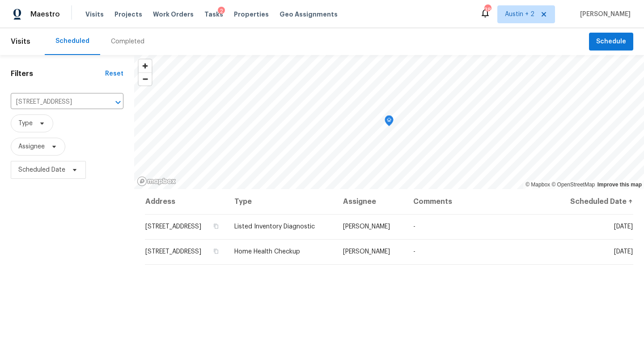  Describe the element at coordinates (281, 202) in the screenshot. I see `th: Type` at that location.